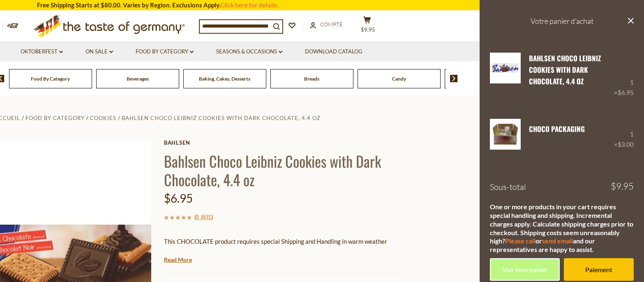 This screenshot has height=282, width=644. Describe the element at coordinates (505, 68) in the screenshot. I see `img: Bahlsen Choco Leibniz Cookies with Dark Chocolate` at that location.